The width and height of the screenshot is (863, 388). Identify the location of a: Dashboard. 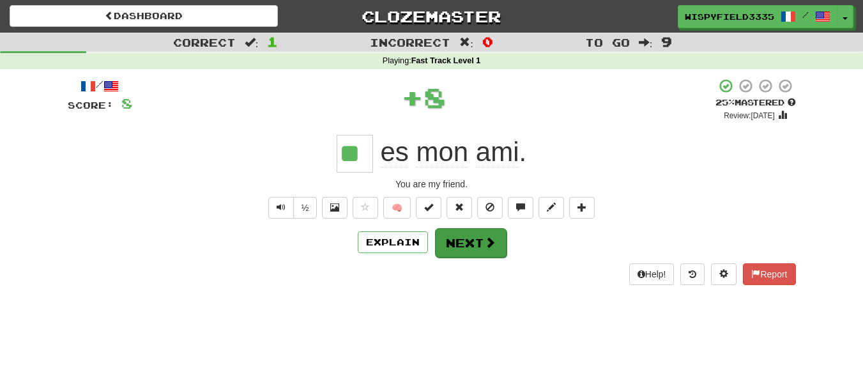
(144, 16).